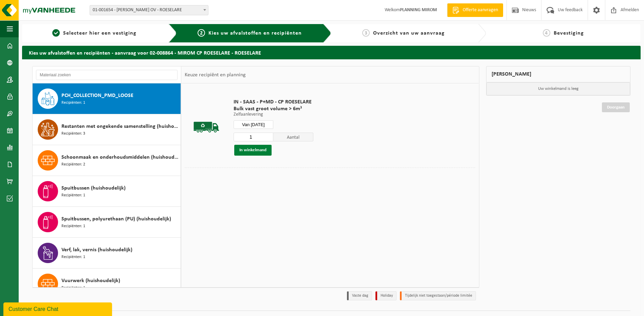 This screenshot has width=644, height=316. I want to click on span: 3, so click(366, 33).